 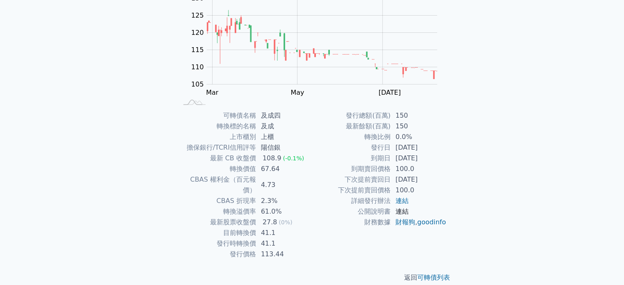 What do you see at coordinates (284, 148) in the screenshot?
I see `td: 陽信銀` at bounding box center [284, 148].